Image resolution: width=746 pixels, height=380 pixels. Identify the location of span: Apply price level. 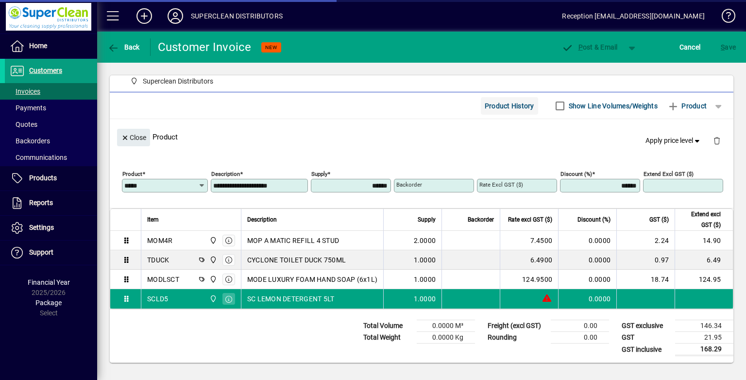
(673, 140).